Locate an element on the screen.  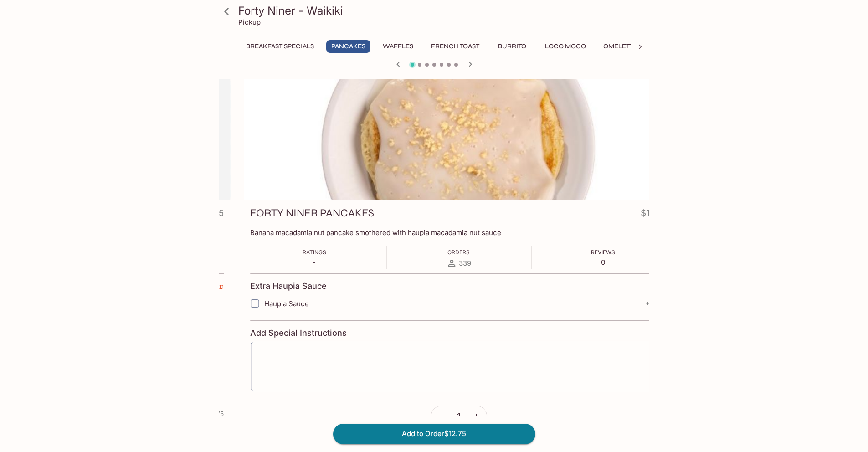
button: Burrito is located at coordinates (512, 47).